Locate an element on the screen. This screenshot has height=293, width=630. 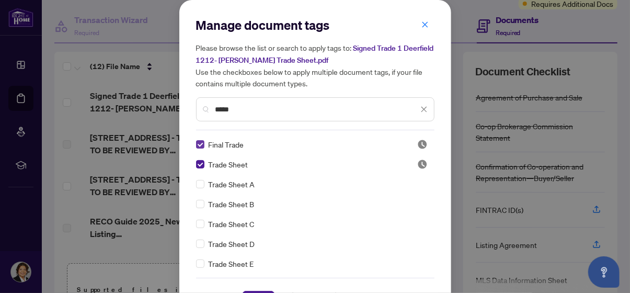
span: Trade Sheet A is located at coordinates (231, 184).